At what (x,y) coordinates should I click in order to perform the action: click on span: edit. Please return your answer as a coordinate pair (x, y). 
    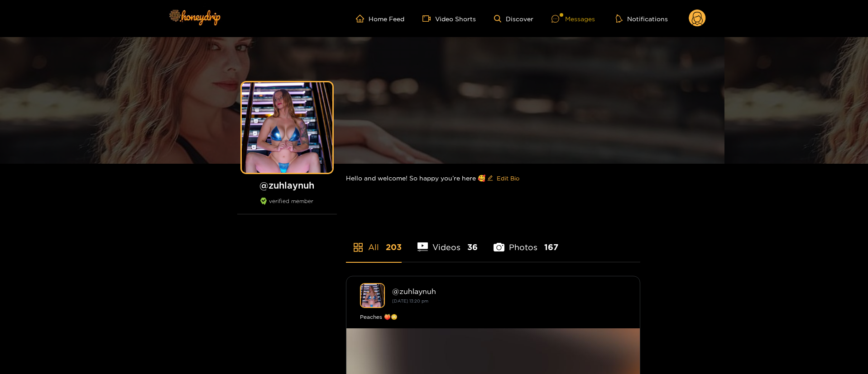
    Looking at the image, I should click on (490, 178).